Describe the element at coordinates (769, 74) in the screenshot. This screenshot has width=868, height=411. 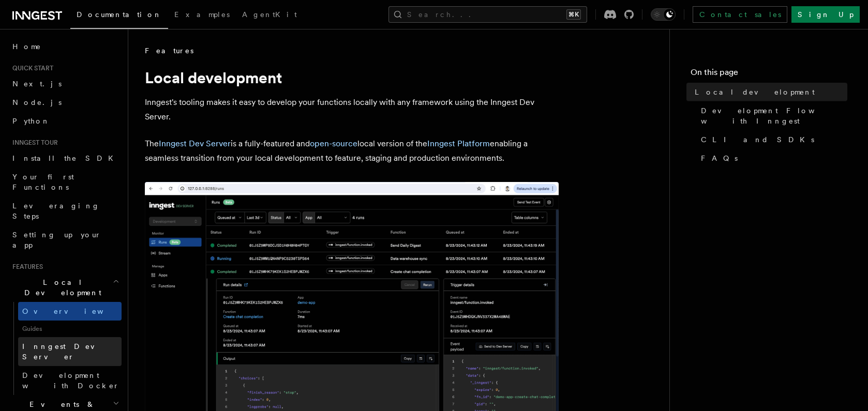
I see `h4: On this page` at that location.